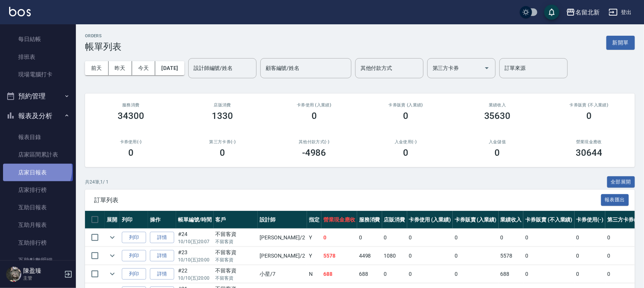  I want to click on td: 1080, so click(395, 256).